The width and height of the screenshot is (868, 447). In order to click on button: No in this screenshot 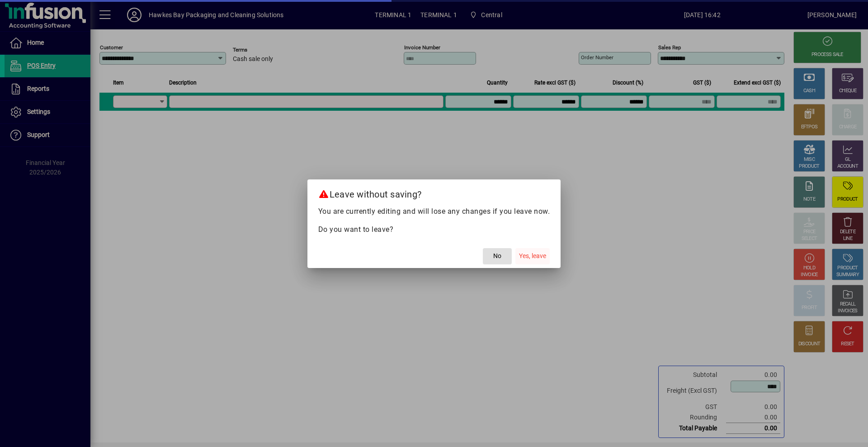, I will do `click(497, 257)`.